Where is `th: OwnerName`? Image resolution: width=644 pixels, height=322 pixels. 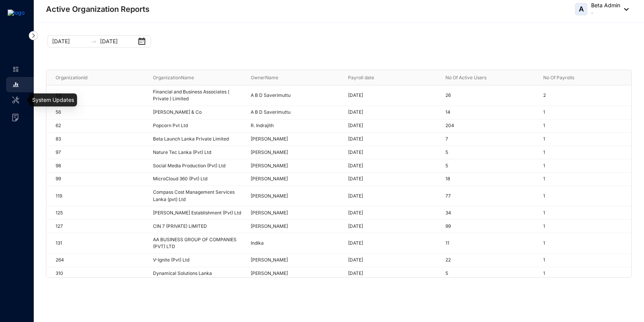
th: OwnerName is located at coordinates (290, 78).